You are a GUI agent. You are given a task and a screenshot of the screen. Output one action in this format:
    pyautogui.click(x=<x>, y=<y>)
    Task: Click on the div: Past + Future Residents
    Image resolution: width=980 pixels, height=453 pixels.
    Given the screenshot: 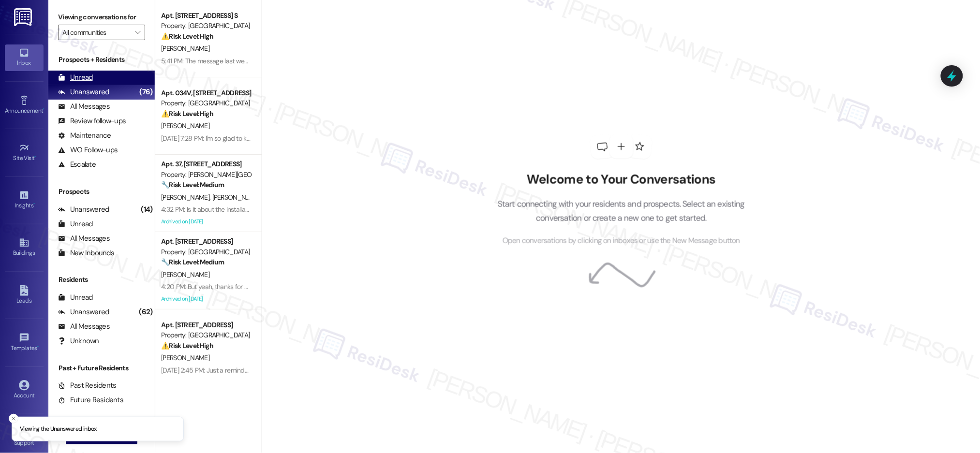 What is the action you would take?
    pyautogui.click(x=102, y=368)
    